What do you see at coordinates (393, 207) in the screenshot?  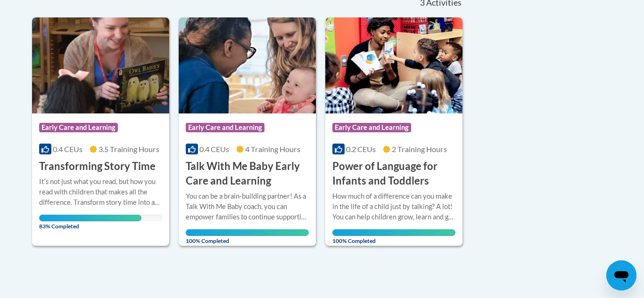 I see `div: How much of a difference can you make in the life of a child just by talking? A lot! You can help...` at bounding box center [393, 207].